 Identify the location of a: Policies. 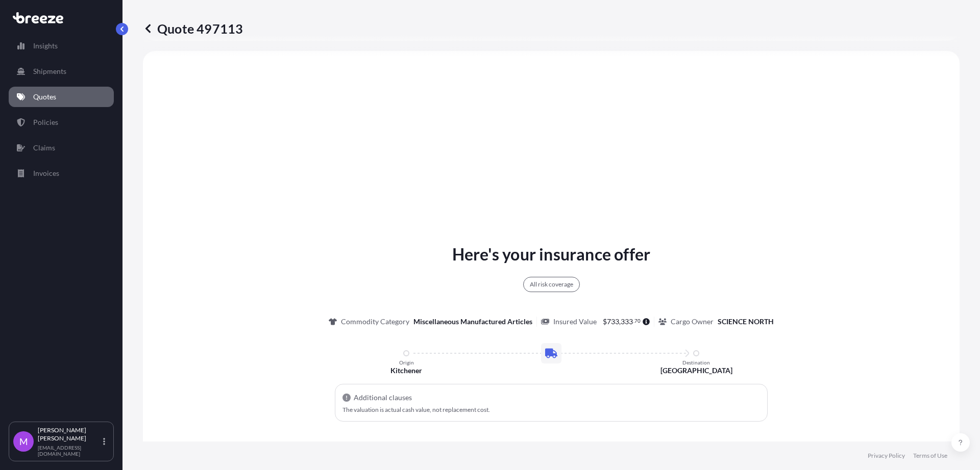
(61, 123).